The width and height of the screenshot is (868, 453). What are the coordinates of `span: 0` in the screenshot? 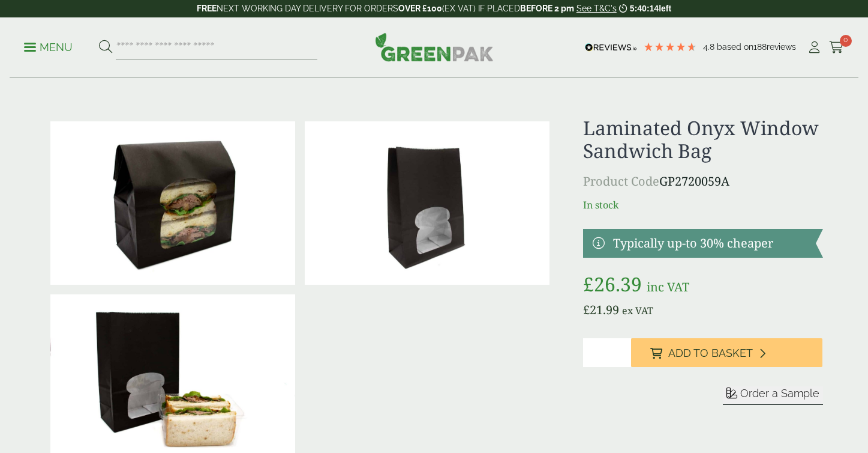 It's located at (846, 41).